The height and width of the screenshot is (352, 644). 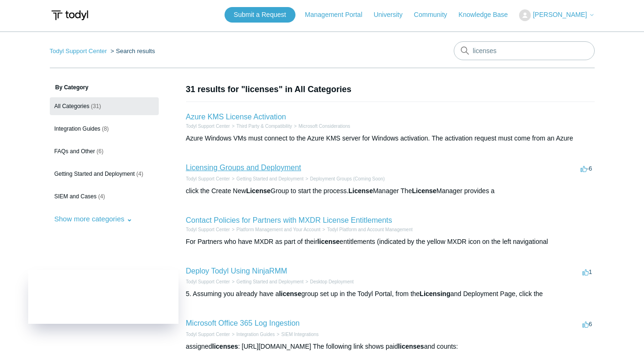 I want to click on a: University, so click(x=392, y=15).